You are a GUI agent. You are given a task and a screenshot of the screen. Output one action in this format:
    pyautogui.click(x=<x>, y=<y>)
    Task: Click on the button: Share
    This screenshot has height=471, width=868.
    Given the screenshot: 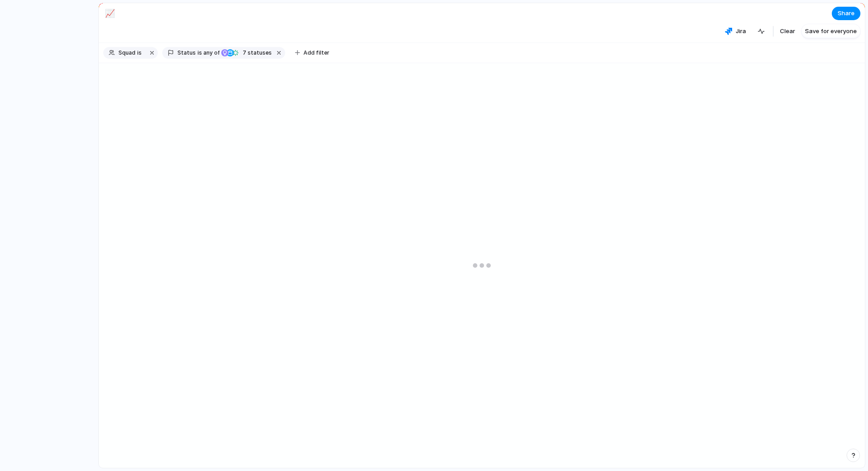 What is the action you would take?
    pyautogui.click(x=847, y=13)
    